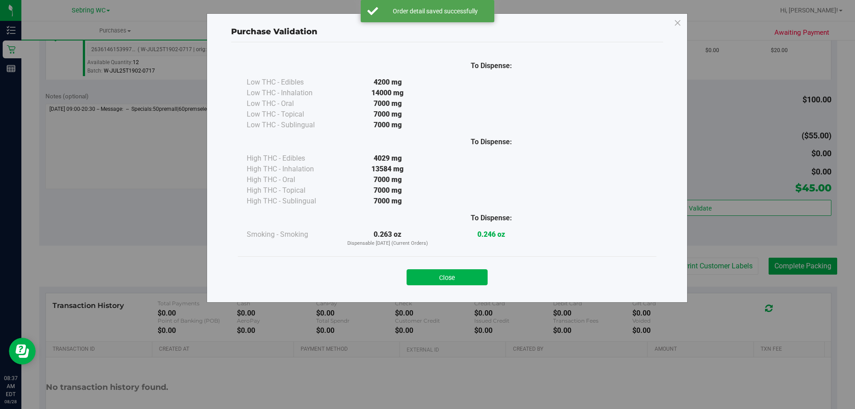 The width and height of the screenshot is (855, 409). Describe the element at coordinates (291, 125) in the screenshot. I see `div: Low THC - Sublingual` at that location.